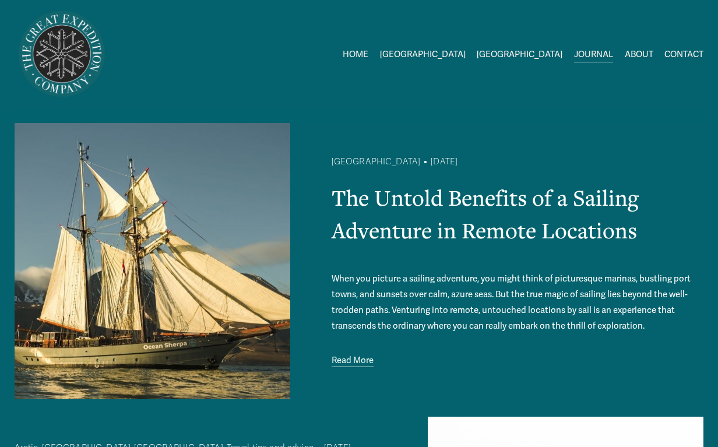 The height and width of the screenshot is (447, 718). Describe the element at coordinates (355, 54) in the screenshot. I see `a: HOME` at that location.